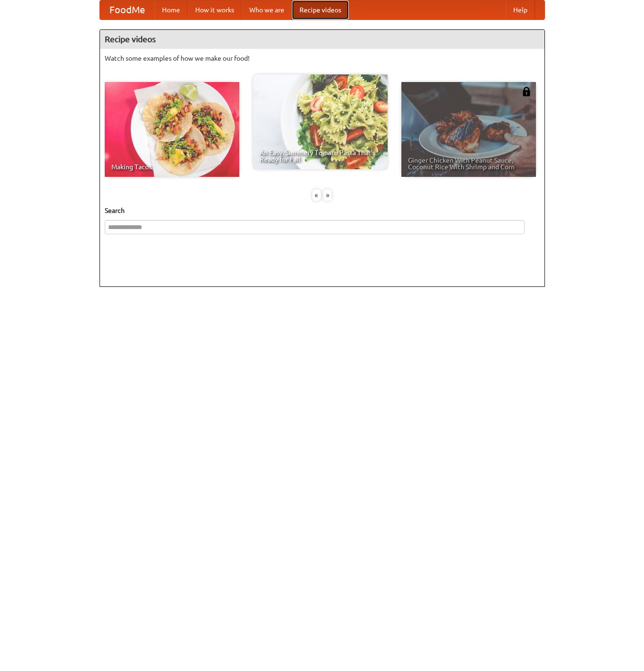  What do you see at coordinates (171, 10) in the screenshot?
I see `a: Home` at bounding box center [171, 10].